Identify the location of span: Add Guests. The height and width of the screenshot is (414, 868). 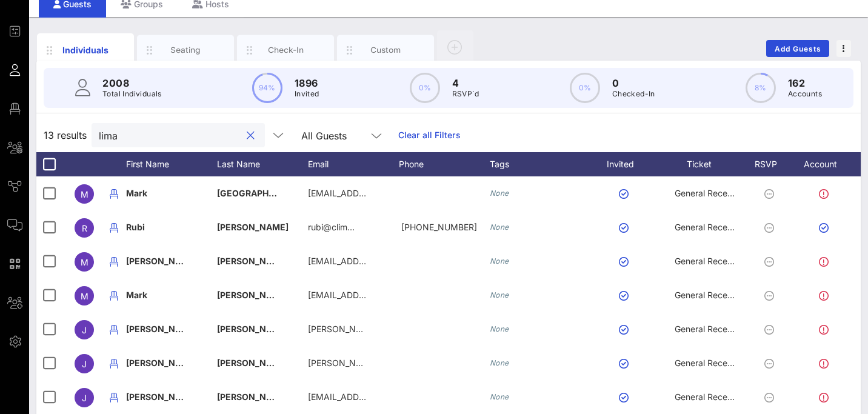
(798, 48).